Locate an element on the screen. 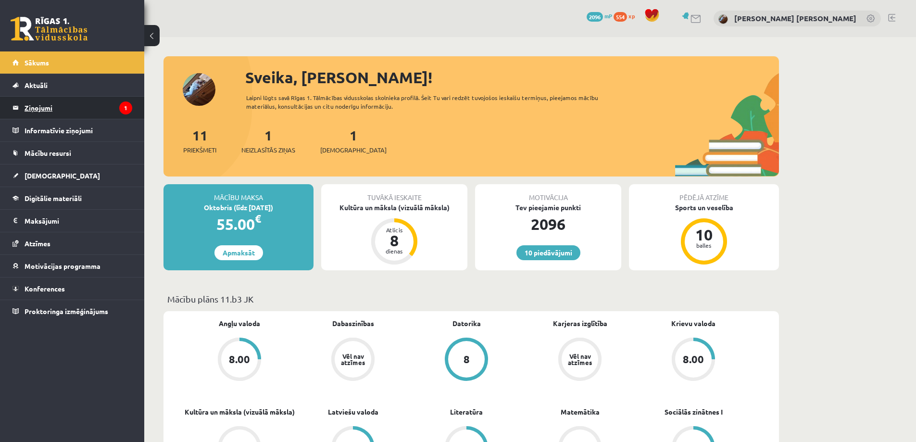 The width and height of the screenshot is (916, 442). a: Rīgas 1. Tālmācības vidusskola is located at coordinates (49, 29).